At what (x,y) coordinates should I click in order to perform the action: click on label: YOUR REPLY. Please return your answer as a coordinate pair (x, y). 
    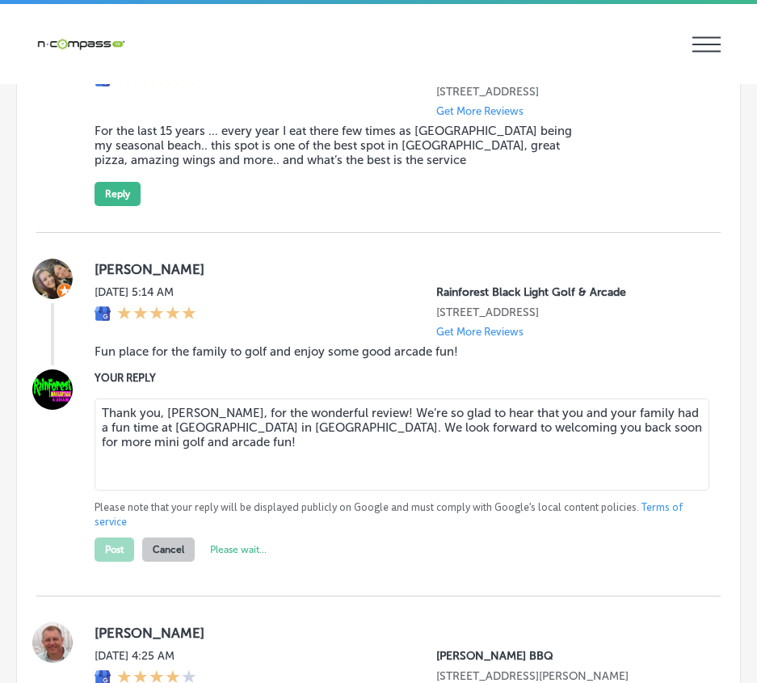
    Looking at the image, I should click on (394, 377).